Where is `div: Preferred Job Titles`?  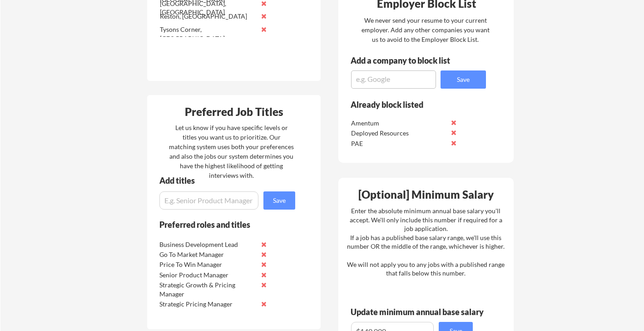
div: Preferred Job Titles is located at coordinates (234, 112).